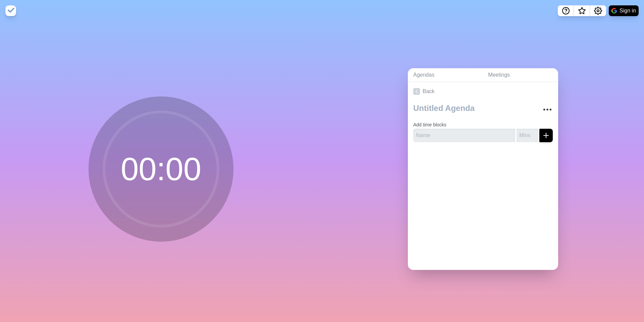 This screenshot has height=322, width=644. What do you see at coordinates (566, 11) in the screenshot?
I see `button: Help` at bounding box center [566, 11].